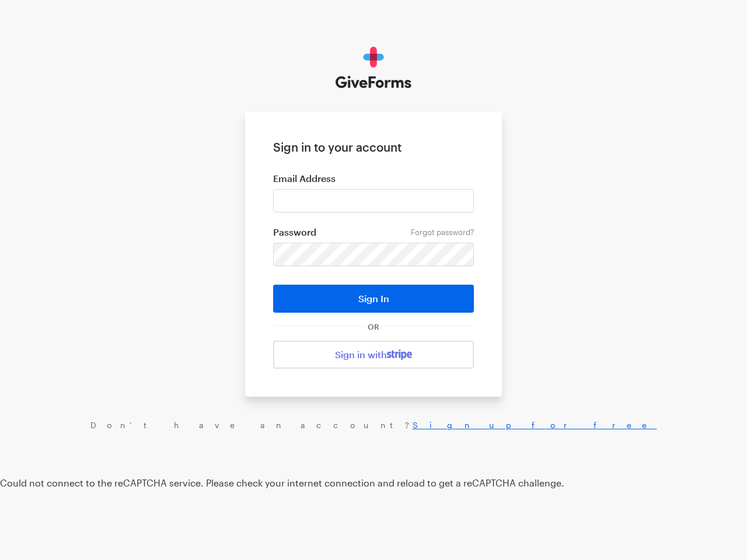 This screenshot has height=560, width=747. Describe the element at coordinates (374, 299) in the screenshot. I see `button: Sign In` at that location.